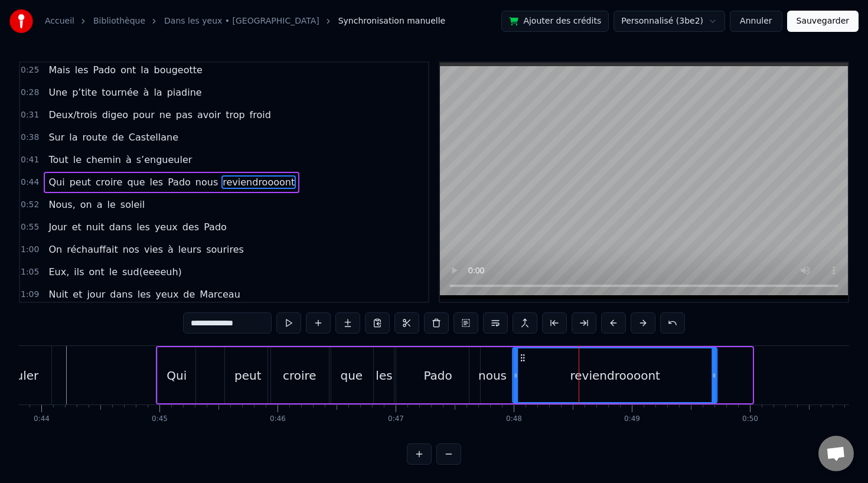 This screenshot has width=868, height=483. What do you see at coordinates (120, 21) in the screenshot?
I see `a: Bibliothèque` at bounding box center [120, 21].